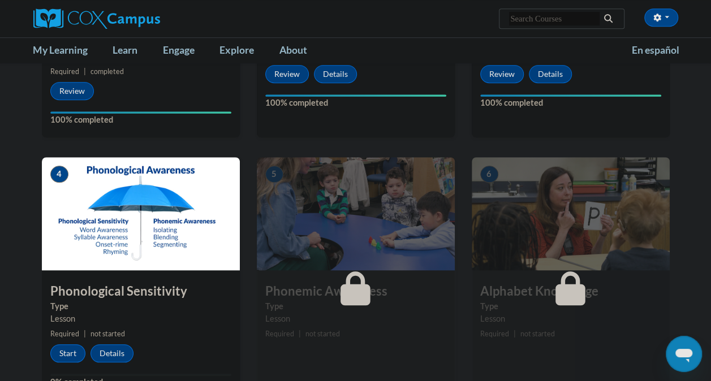 Image resolution: width=711 pixels, height=381 pixels. Describe the element at coordinates (130, 50) in the screenshot. I see `span: Learn` at that location.